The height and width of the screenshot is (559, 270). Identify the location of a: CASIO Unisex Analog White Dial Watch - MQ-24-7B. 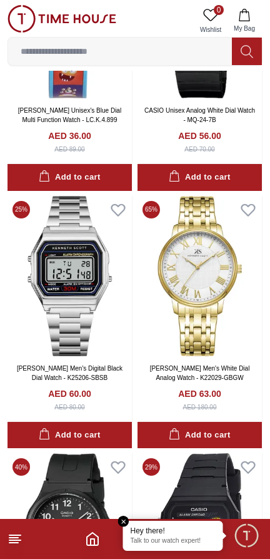
(200, 115).